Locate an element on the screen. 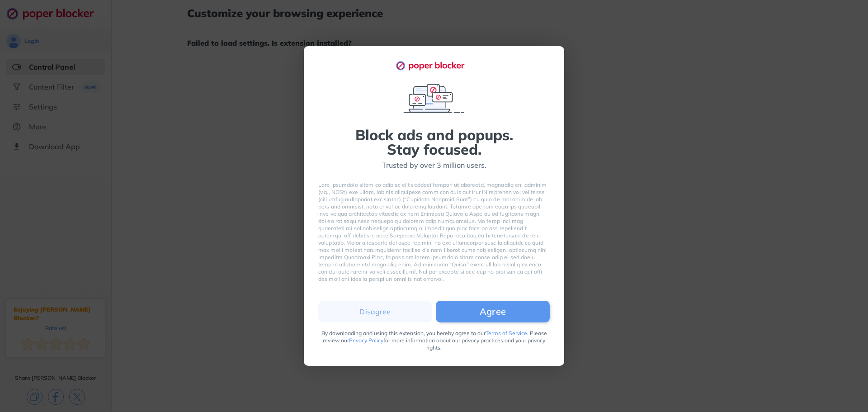 The image size is (868, 412). a: Terms of Service is located at coordinates (507, 333).